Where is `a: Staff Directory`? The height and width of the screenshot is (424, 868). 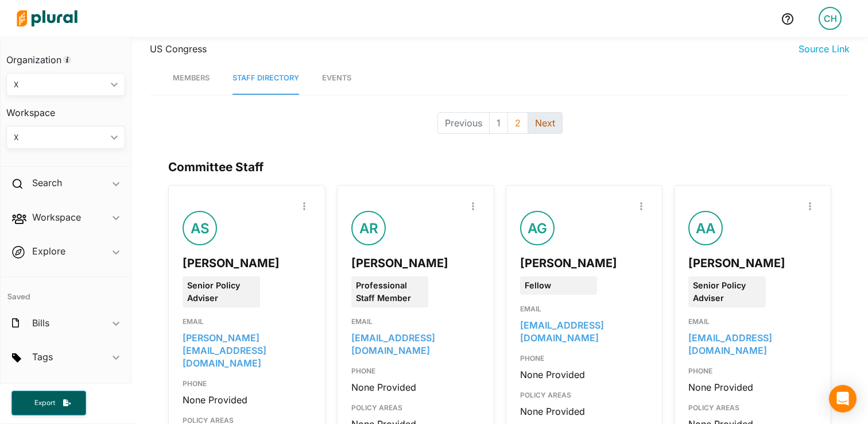 a: Staff Directory is located at coordinates (266, 78).